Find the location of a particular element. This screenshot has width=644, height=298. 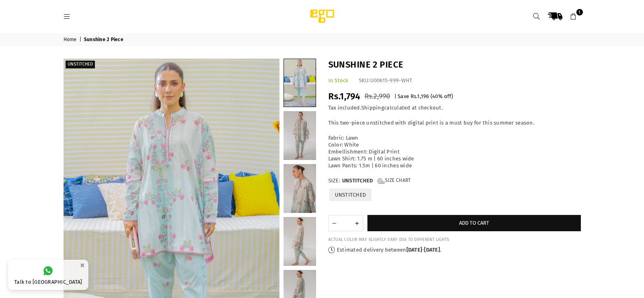

span: Rs.1,196 is located at coordinates (420, 96).